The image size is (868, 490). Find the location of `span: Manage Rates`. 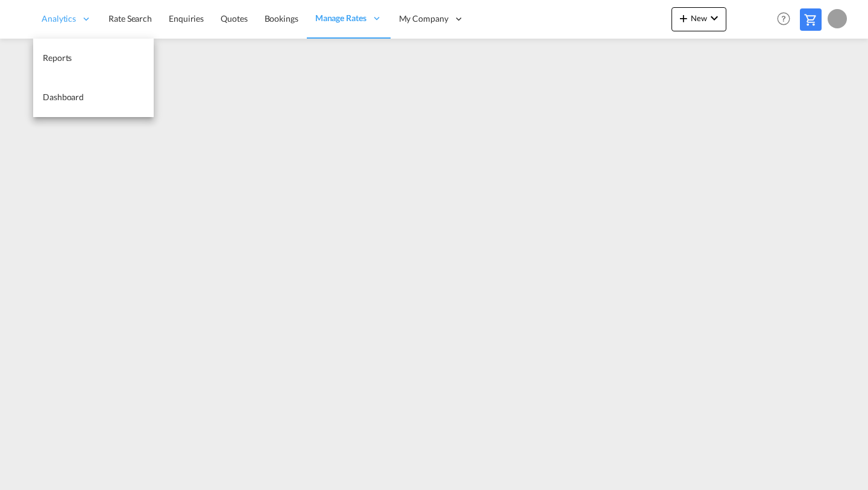

span: Manage Rates is located at coordinates (340, 18).